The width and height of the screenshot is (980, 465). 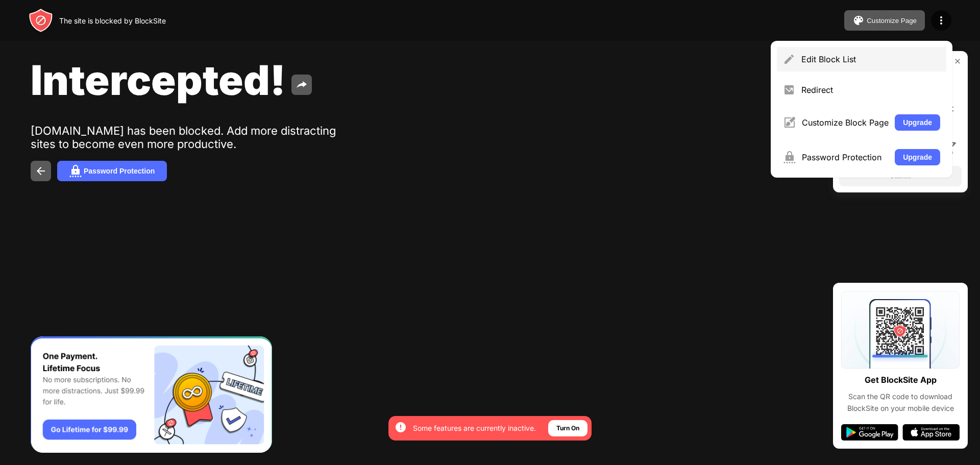 I want to click on div: Redirect, so click(x=870, y=90).